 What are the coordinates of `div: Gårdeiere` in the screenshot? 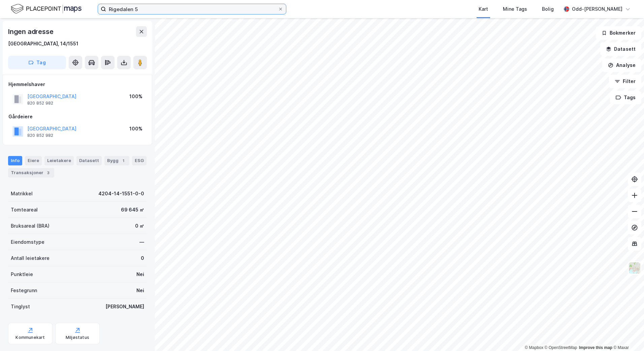 It's located at (78, 117).